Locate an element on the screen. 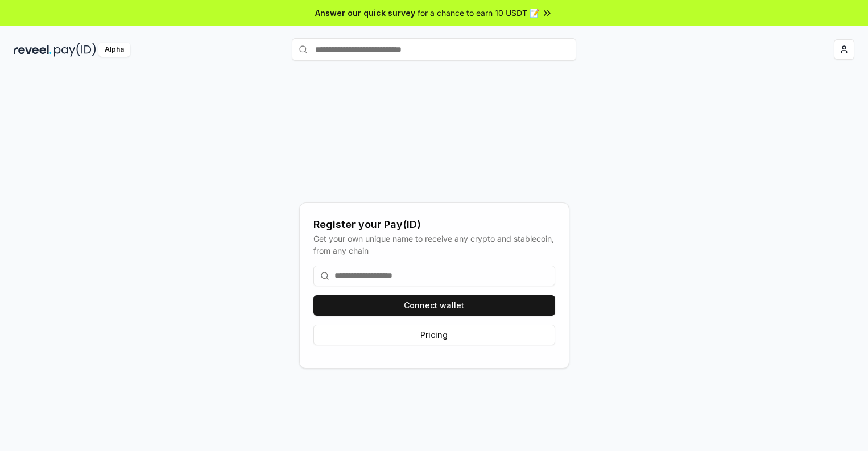 This screenshot has height=451, width=868. div: Register your Pay(ID) is located at coordinates (434, 225).